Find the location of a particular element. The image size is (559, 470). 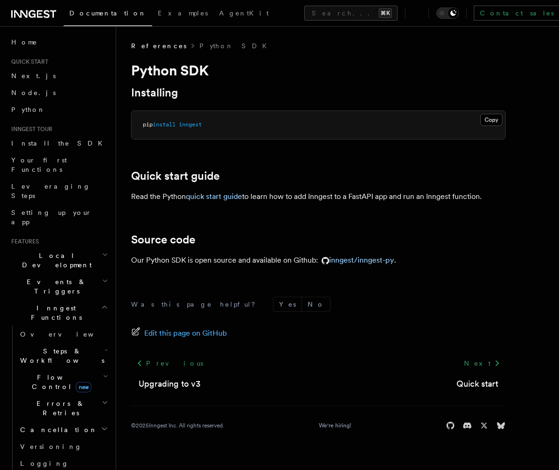

span: Inngest Functions is located at coordinates (54, 313).